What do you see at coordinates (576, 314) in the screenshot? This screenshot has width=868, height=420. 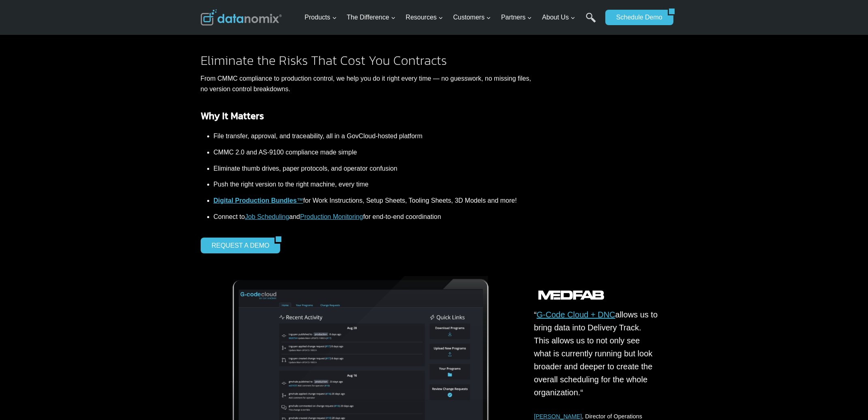 I see `a: G-Code Cloud + DNC` at bounding box center [576, 314].